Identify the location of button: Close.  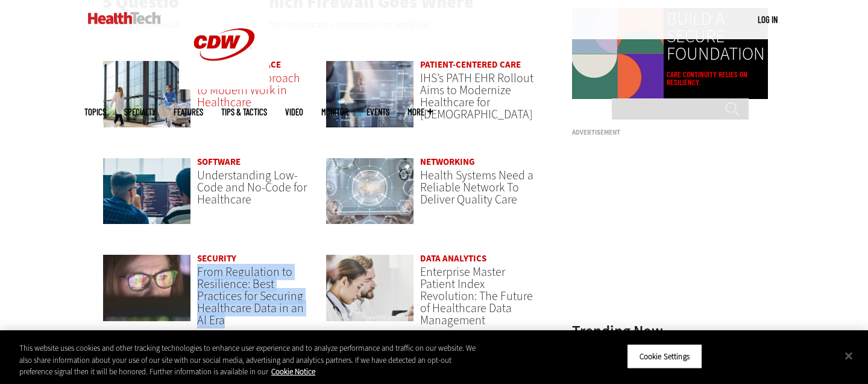
(849, 355).